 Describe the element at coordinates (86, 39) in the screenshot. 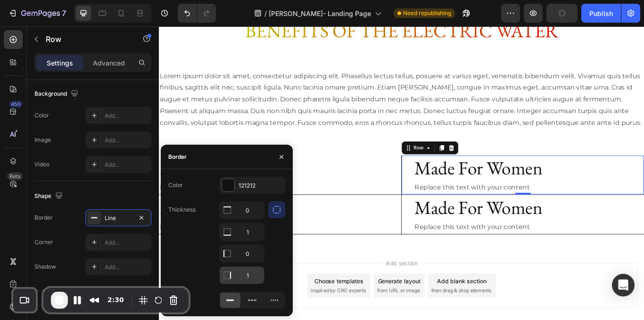

I see `p: Row` at that location.